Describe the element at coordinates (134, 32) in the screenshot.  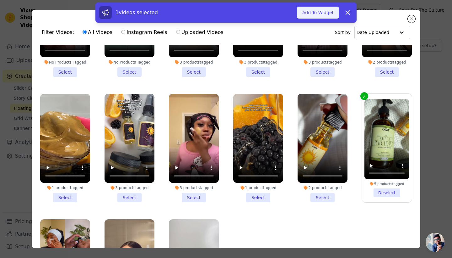
I see `div: Filter Videos:` at that location.